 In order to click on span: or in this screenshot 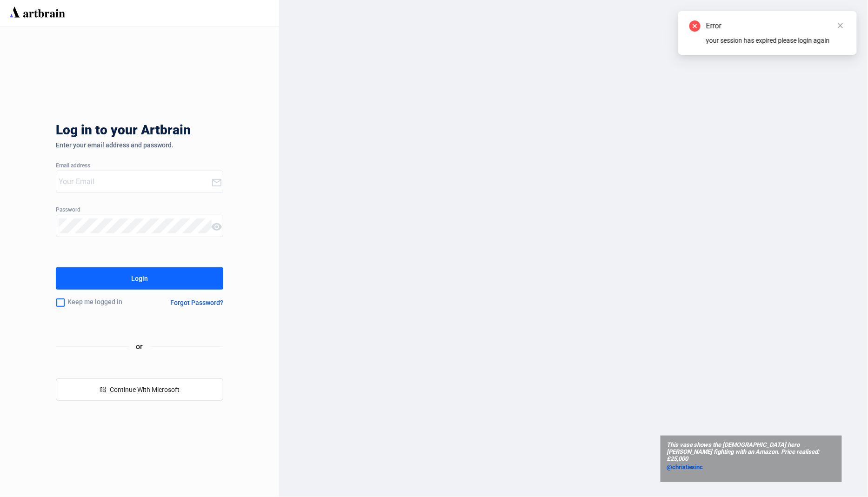, I will do `click(139, 347)`.